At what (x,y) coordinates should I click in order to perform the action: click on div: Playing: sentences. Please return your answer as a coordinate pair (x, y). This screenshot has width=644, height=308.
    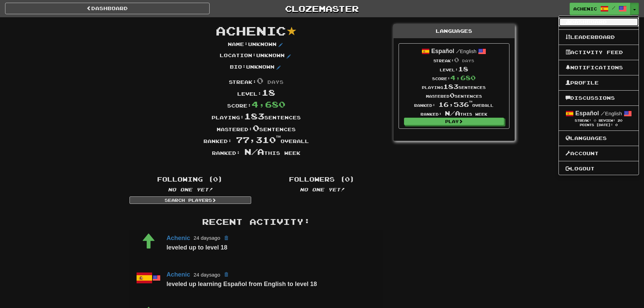
    Looking at the image, I should click on (256, 116).